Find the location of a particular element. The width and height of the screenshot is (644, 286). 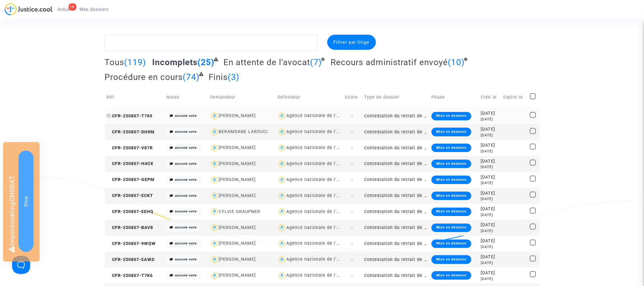

span: (10) is located at coordinates (456, 62).